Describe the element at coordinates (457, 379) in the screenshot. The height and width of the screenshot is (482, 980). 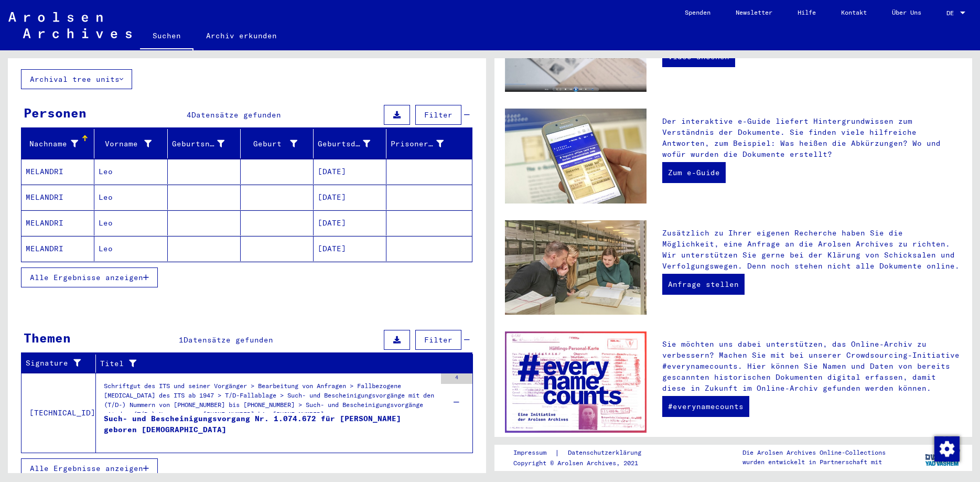
I see `div: 4` at that location.